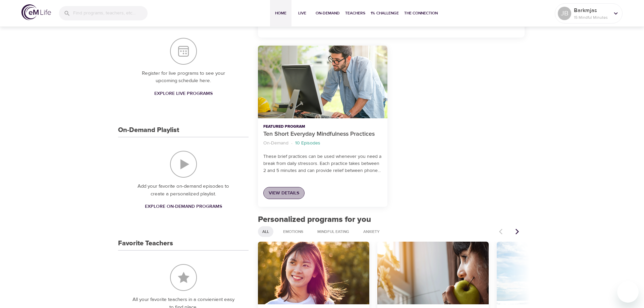 This screenshot has height=308, width=644. Describe the element at coordinates (421, 13) in the screenshot. I see `span: The Connection` at that location.